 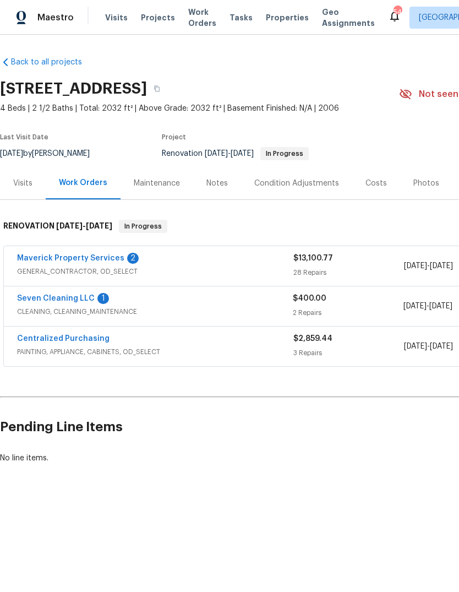 What do you see at coordinates (313, 339) in the screenshot?
I see `span: $2,859.44` at bounding box center [313, 339].